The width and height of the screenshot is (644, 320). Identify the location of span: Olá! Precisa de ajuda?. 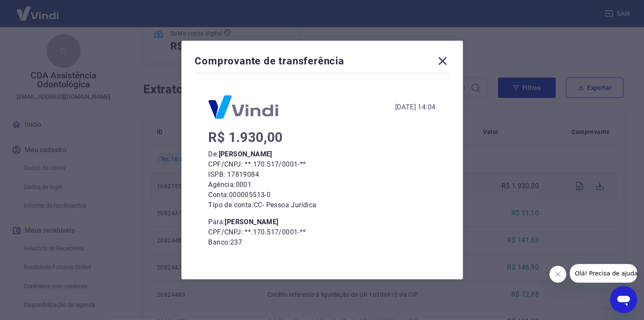
(38, 9).